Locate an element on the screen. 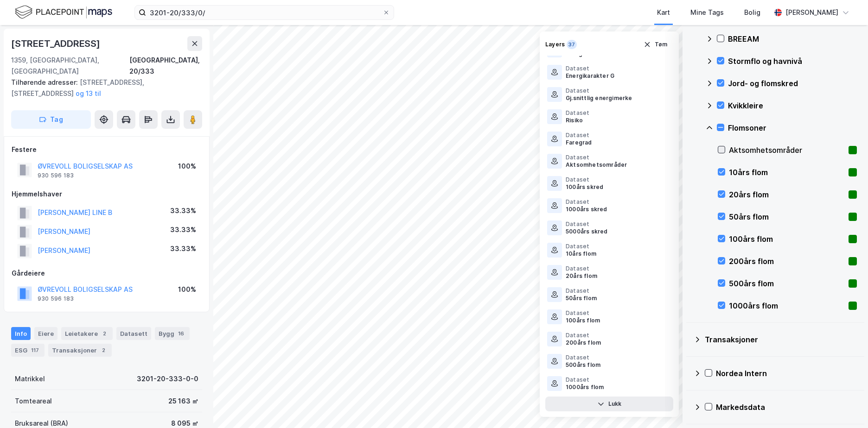  div: 16 is located at coordinates (181, 333).